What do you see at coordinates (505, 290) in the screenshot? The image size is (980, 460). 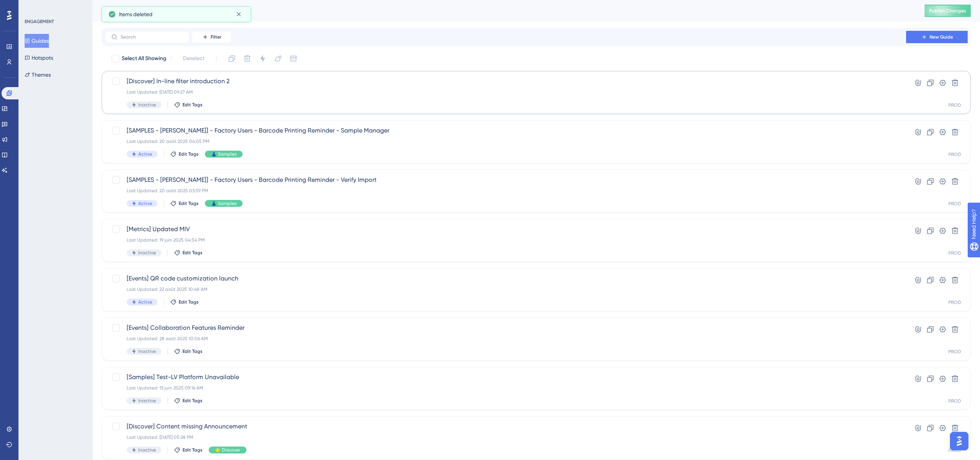 I see `div: Last Updated: 22 août 2025 10:48 AM` at bounding box center [505, 290].